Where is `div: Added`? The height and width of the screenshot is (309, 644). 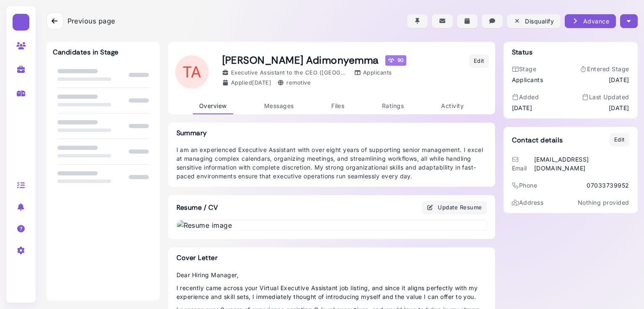
div: Added is located at coordinates (525, 97).